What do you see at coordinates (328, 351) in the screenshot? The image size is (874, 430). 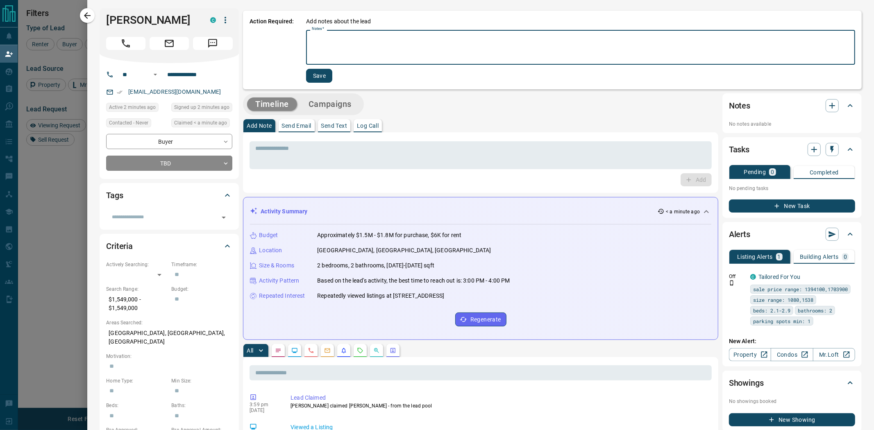 I see `svg: Emails` at bounding box center [328, 351].